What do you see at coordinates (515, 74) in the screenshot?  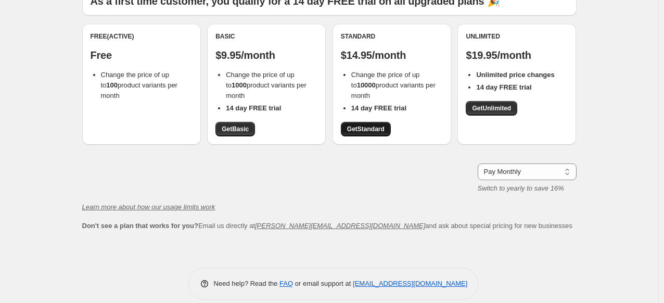 I see `b: Unlimited price changes` at bounding box center [515, 74].